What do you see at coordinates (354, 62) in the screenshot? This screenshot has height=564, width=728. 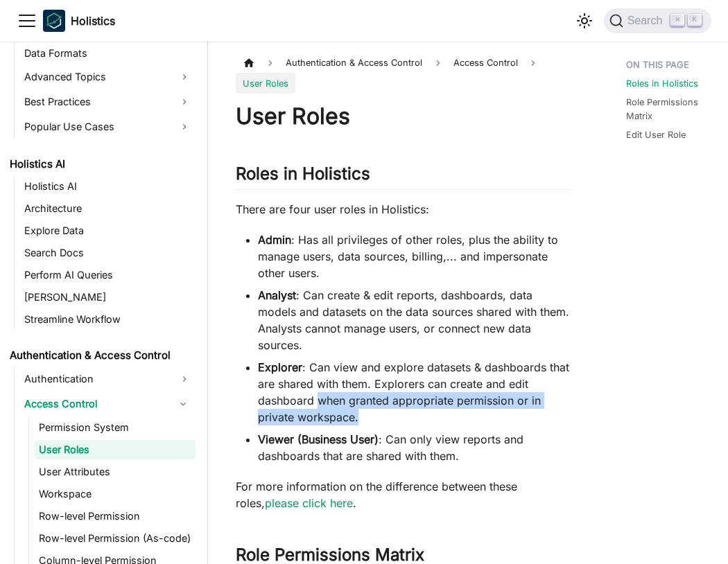 I see `span: Authentication & Access Control` at bounding box center [354, 62].